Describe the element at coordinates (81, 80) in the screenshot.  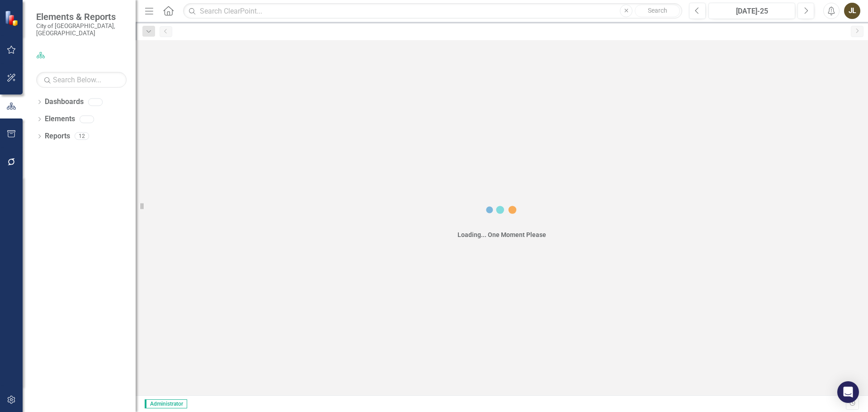
I see `input: Search Below...` at that location.